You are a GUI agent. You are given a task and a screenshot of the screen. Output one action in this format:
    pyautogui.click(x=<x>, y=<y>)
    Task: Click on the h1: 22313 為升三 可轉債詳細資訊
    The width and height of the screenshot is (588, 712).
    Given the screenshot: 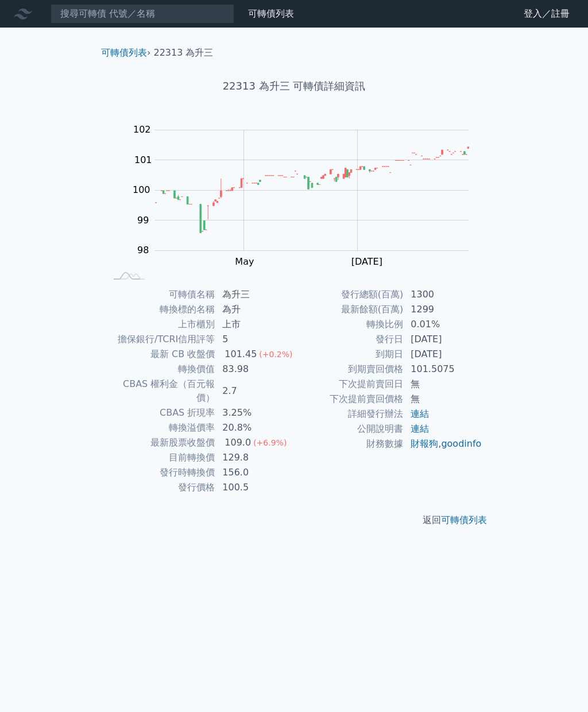 What is the action you would take?
    pyautogui.click(x=294, y=86)
    